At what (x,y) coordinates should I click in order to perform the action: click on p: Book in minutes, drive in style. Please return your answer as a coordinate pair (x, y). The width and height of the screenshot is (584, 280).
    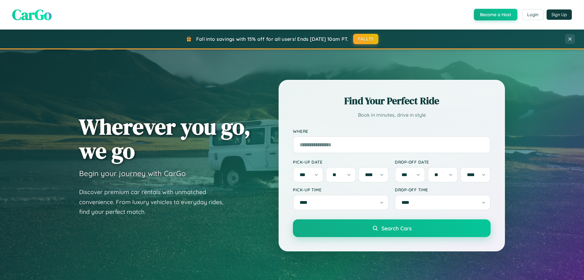
    Looking at the image, I should click on (392, 115).